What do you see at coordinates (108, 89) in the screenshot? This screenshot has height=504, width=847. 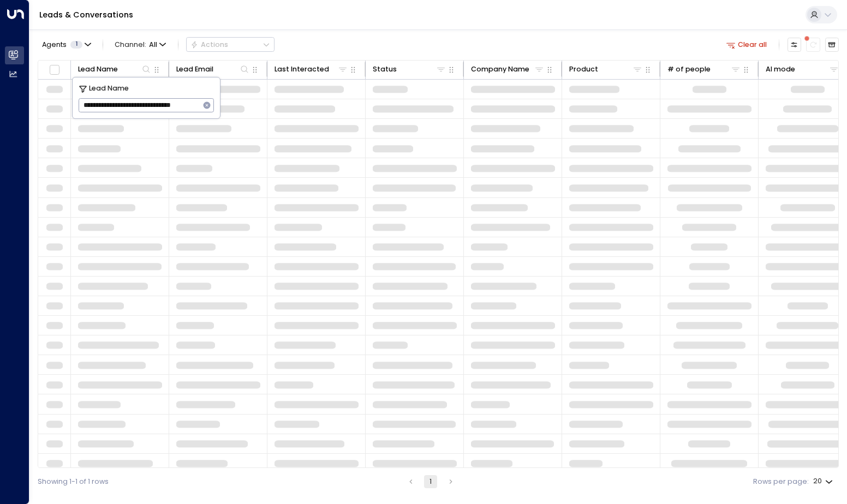 I see `span: Lead Name` at bounding box center [108, 89].